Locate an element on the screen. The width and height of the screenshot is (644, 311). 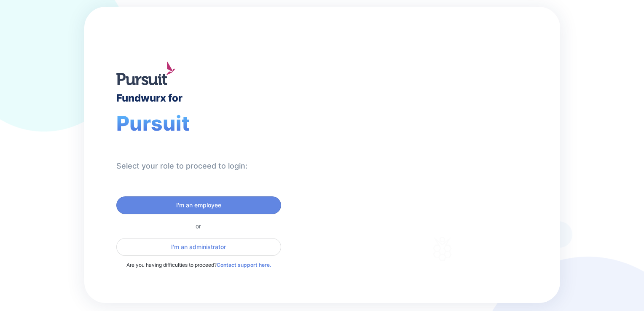
button: I'm an administrator is located at coordinates (198, 247).